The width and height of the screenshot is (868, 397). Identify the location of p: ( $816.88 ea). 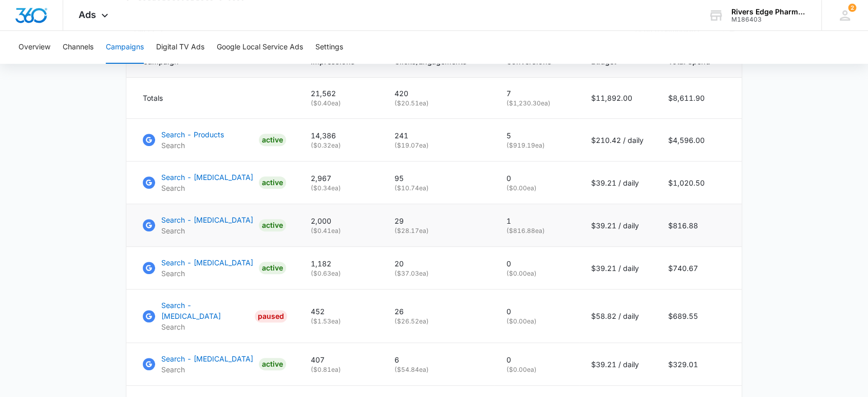
(536, 231).